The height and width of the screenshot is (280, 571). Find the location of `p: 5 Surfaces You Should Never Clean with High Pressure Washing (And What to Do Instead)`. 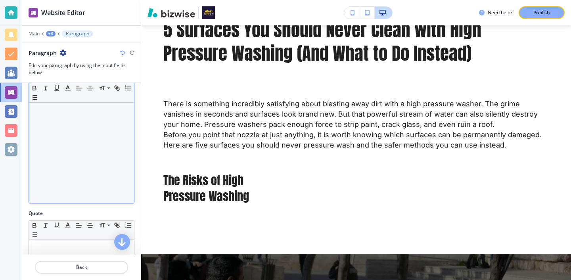

p: 5 Surfaces You Should Never Clean with High Pressure Washing (And What to Do Instead) is located at coordinates (356, 42).